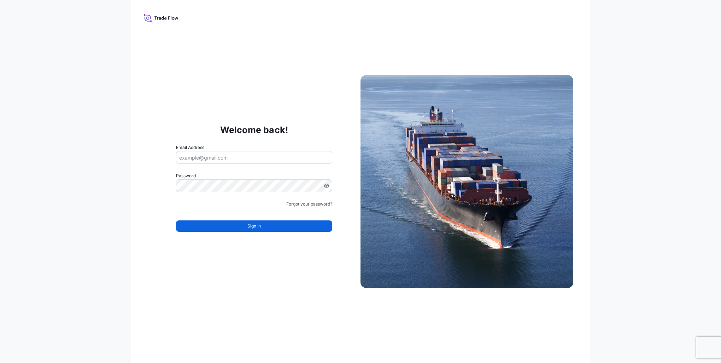 This screenshot has width=721, height=363. What do you see at coordinates (190, 147) in the screenshot?
I see `label: Email Address` at bounding box center [190, 147].